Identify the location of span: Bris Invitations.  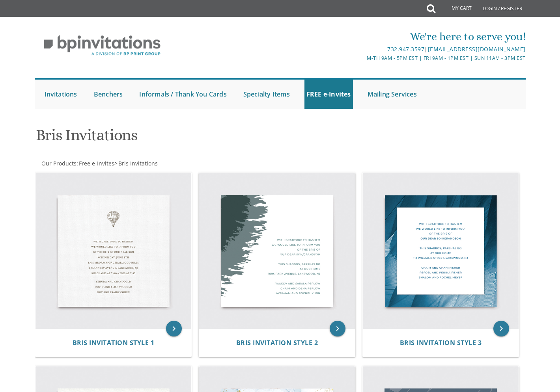
(138, 163).